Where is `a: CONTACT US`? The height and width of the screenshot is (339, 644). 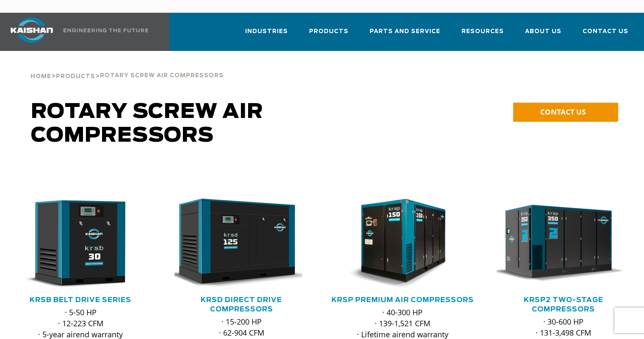
a: CONTACT US is located at coordinates (566, 112).